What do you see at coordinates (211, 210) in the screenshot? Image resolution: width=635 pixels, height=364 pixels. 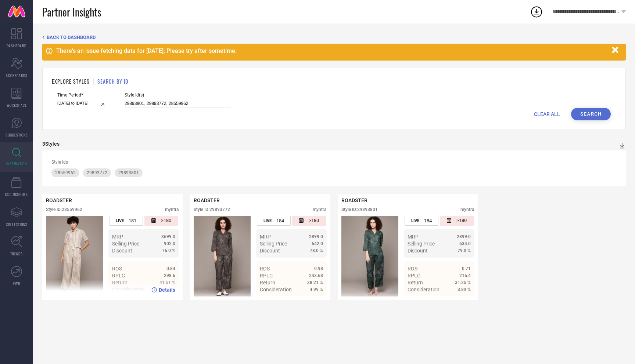 I see `div: Style ID: 29893772` at bounding box center [211, 210].